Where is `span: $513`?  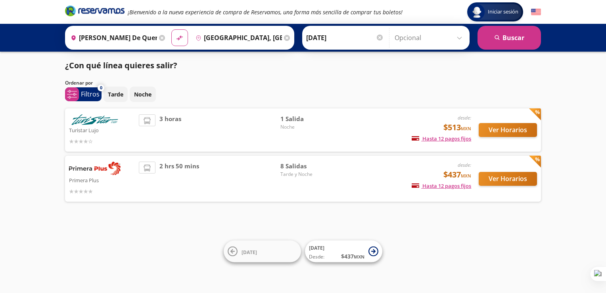 span: $513 is located at coordinates (457, 127).